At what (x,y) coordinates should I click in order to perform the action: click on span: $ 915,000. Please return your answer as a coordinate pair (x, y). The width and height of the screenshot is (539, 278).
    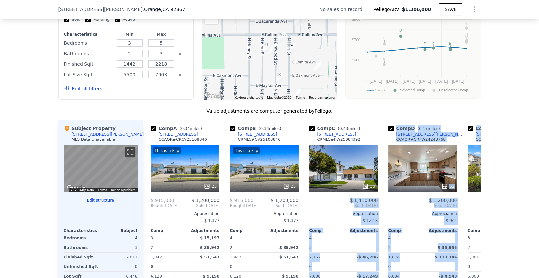
    Looking at the image, I should click on (163, 200).